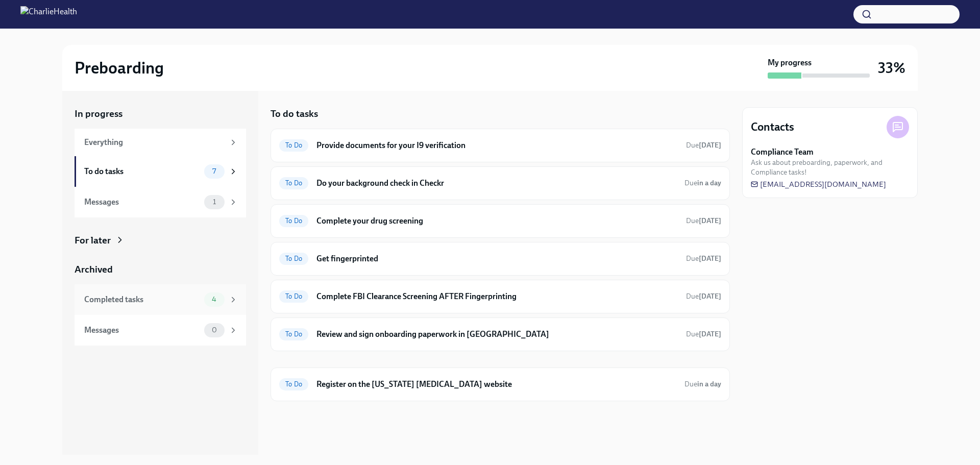  Describe the element at coordinates (160, 114) in the screenshot. I see `a: In progress` at that location.